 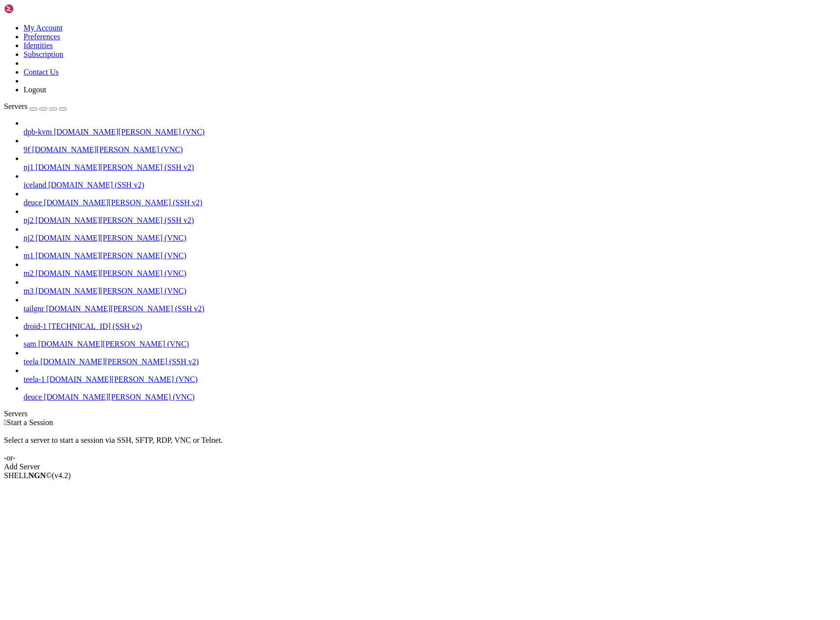 I want to click on b: NGN, so click(x=37, y=475).